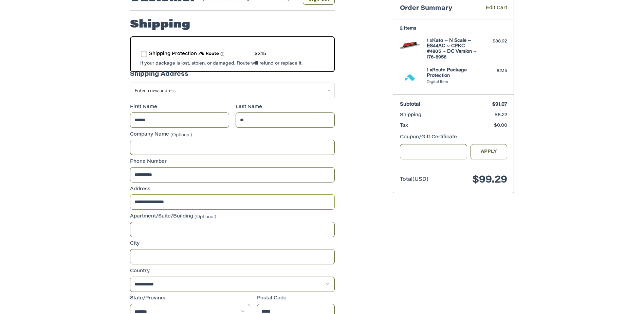 The height and width of the screenshot is (314, 644). Describe the element at coordinates (489, 152) in the screenshot. I see `button: Apply` at that location.